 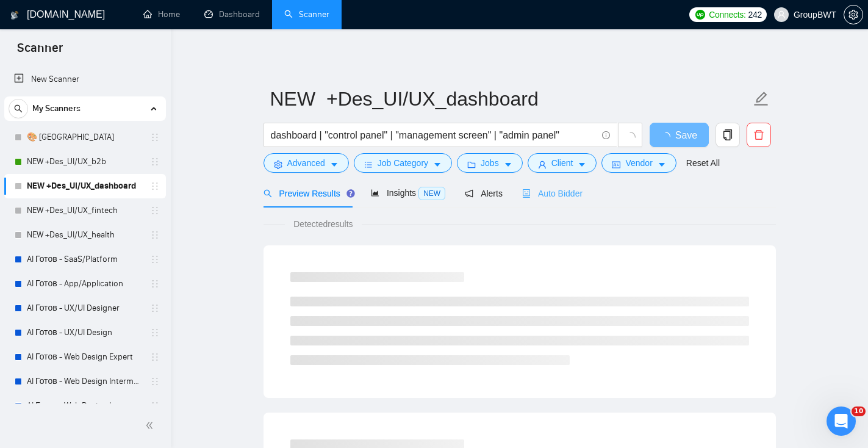 What do you see at coordinates (85, 211) in the screenshot?
I see `a: NEW +Des_UI/UX_fintech` at bounding box center [85, 211].